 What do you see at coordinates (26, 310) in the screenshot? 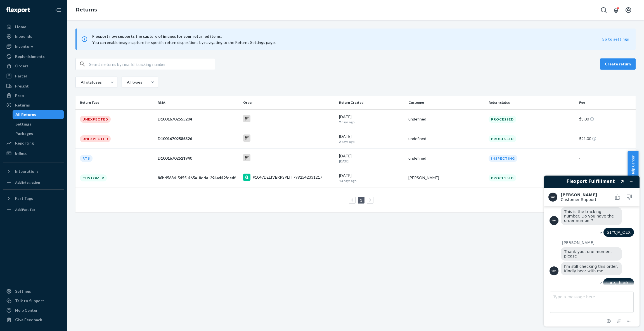
I see `div: Help Center` at bounding box center [26, 310].